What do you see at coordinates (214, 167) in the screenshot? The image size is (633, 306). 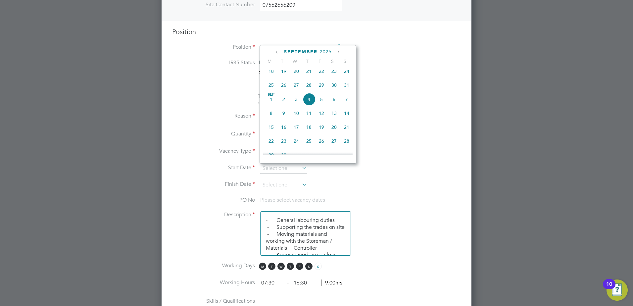 I see `label: Start Date` at bounding box center [214, 167].